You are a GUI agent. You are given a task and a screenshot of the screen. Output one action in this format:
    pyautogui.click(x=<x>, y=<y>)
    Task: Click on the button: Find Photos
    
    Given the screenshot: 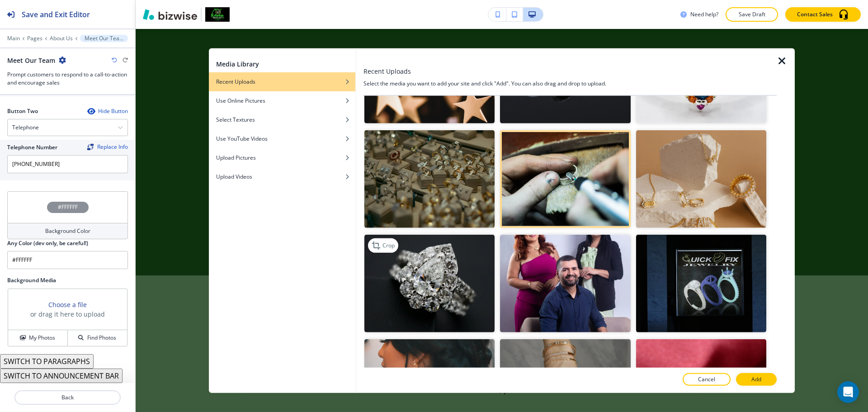 What is the action you would take?
    pyautogui.click(x=97, y=337)
    